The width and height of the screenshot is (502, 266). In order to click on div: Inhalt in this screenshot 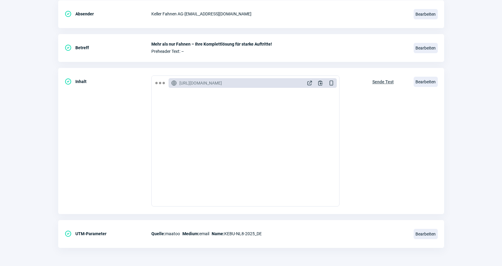, I will do `click(108, 81)`.